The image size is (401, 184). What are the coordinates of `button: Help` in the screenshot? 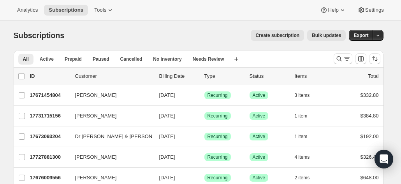 It's located at (332, 10).